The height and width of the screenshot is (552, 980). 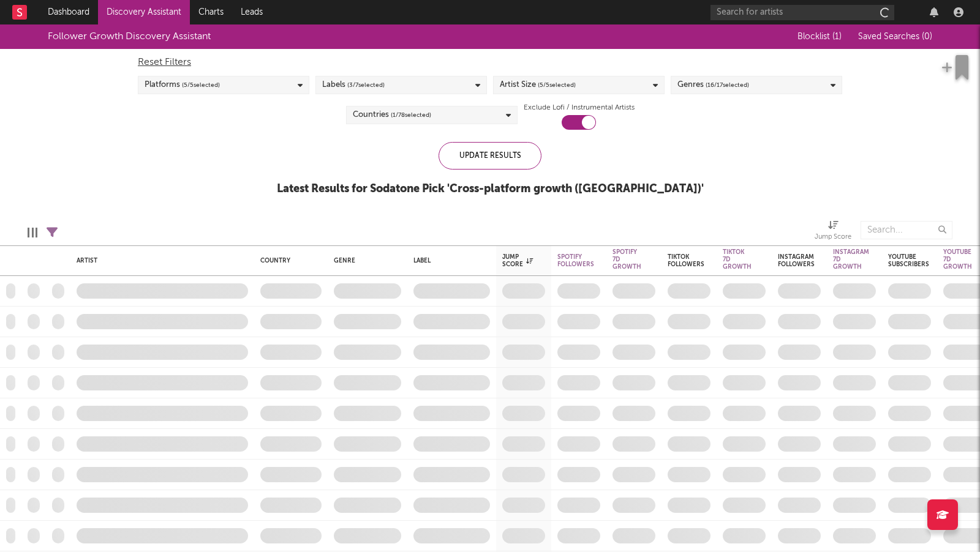 What do you see at coordinates (796, 261) in the screenshot?
I see `div: Instagram Followers` at bounding box center [796, 261].